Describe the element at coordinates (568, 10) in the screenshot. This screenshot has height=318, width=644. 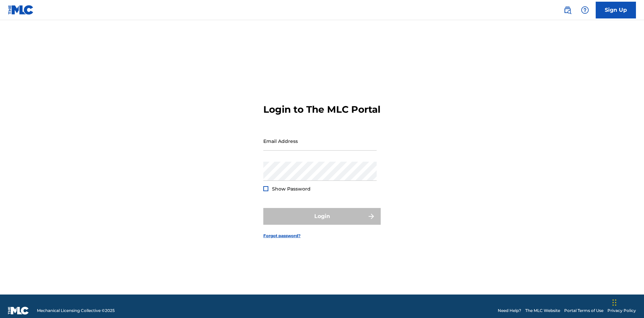
I see `img: search` at that location.